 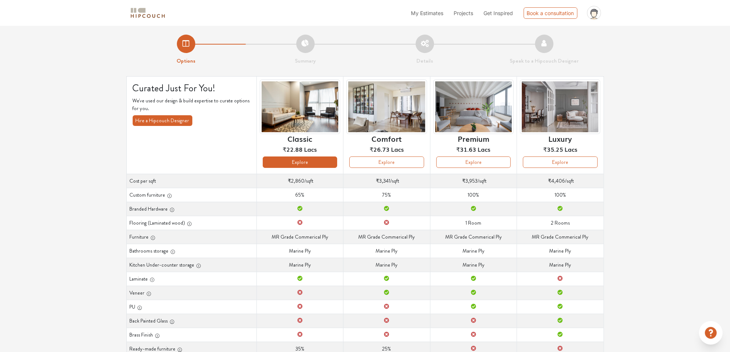 What do you see at coordinates (383, 181) in the screenshot?
I see `span: ₹3,341` at bounding box center [383, 181].